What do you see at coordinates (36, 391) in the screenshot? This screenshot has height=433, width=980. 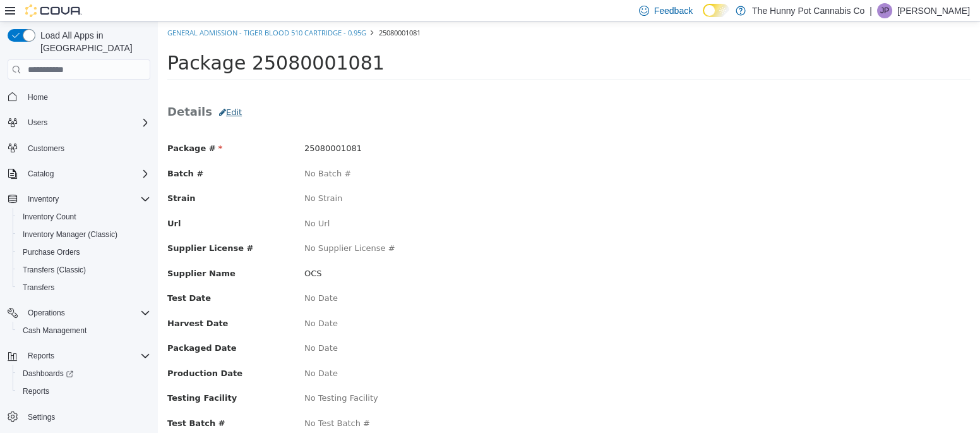 I see `a: Reports` at bounding box center [36, 391].